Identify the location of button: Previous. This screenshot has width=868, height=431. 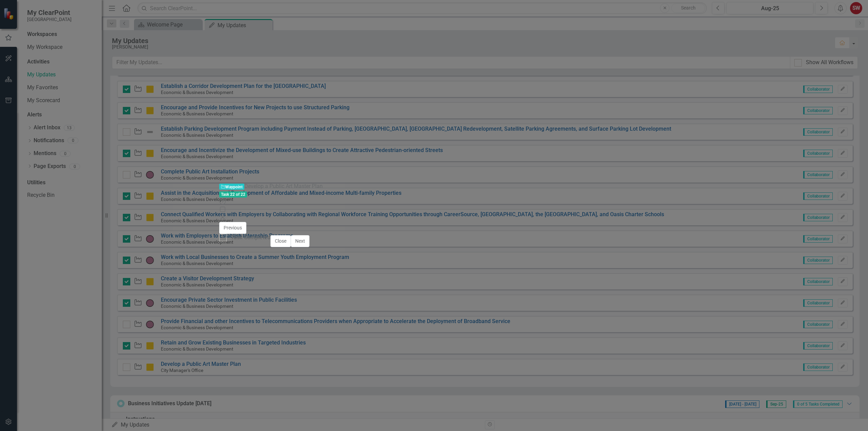
(233, 228).